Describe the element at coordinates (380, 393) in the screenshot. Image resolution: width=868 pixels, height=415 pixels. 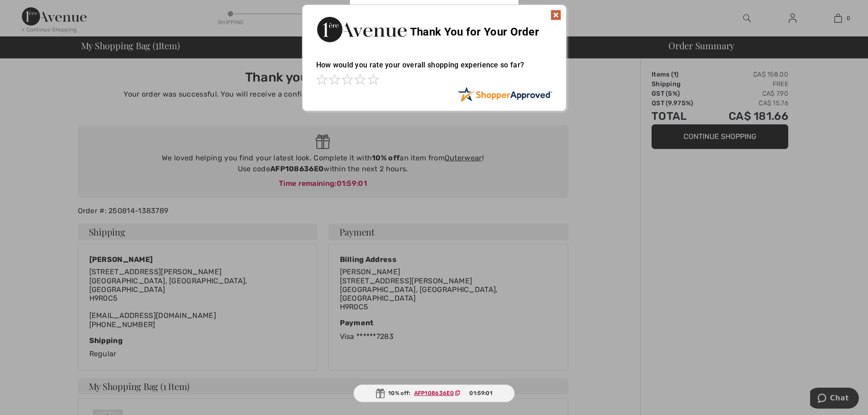
I see `img: Gift.svg` at that location.